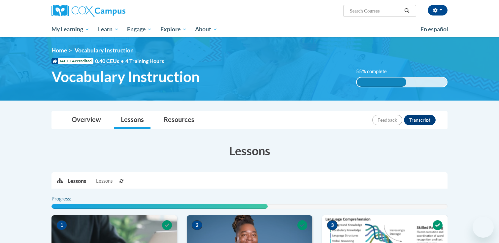 The image size is (499, 243). I want to click on button: Search, so click(407, 11).